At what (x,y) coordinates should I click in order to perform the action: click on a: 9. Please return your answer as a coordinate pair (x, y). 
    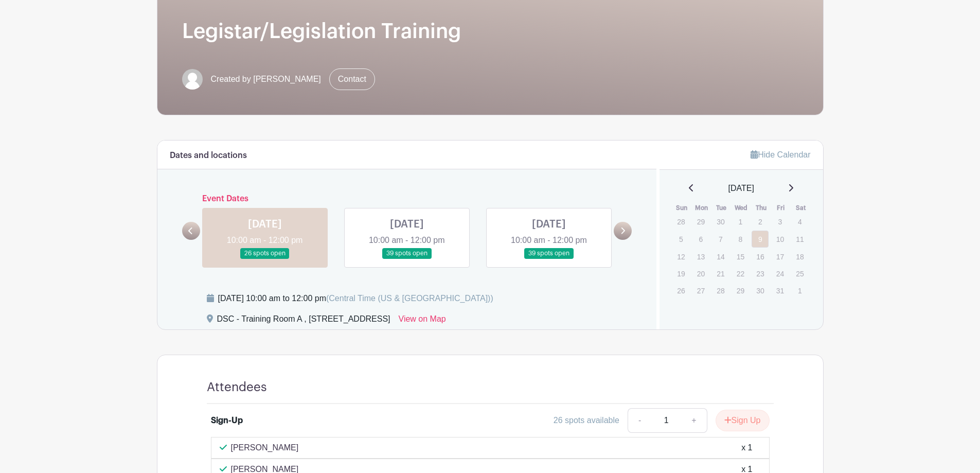
    Looking at the image, I should click on (760, 238).